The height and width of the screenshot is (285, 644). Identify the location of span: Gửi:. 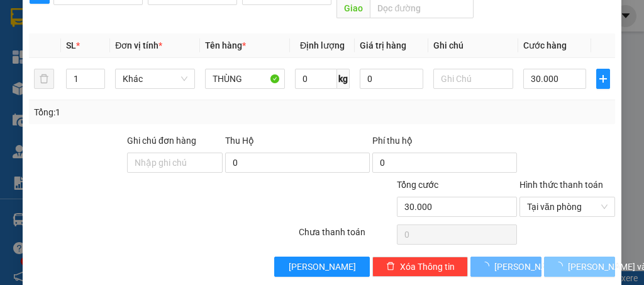
(20, 19).